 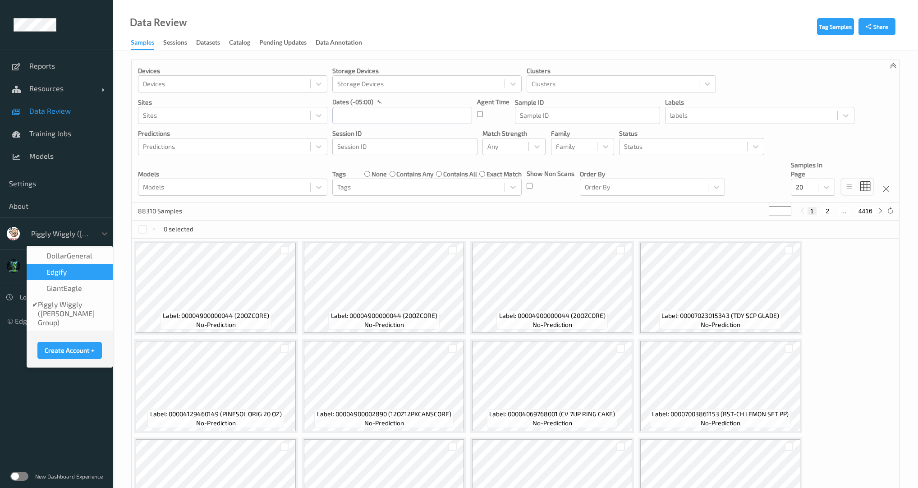 I want to click on label: contains all, so click(x=460, y=174).